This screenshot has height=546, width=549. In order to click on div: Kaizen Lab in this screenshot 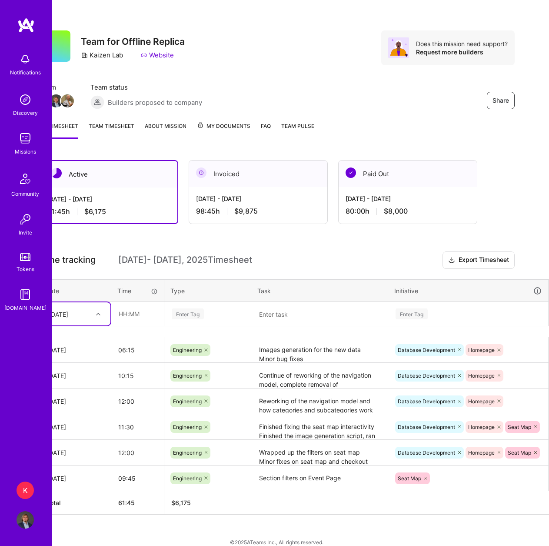, I will do `click(102, 55)`.